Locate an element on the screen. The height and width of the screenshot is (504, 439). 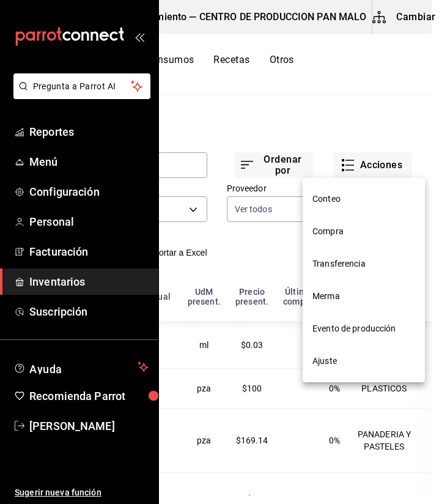
span: Conteo is located at coordinates (364, 199).